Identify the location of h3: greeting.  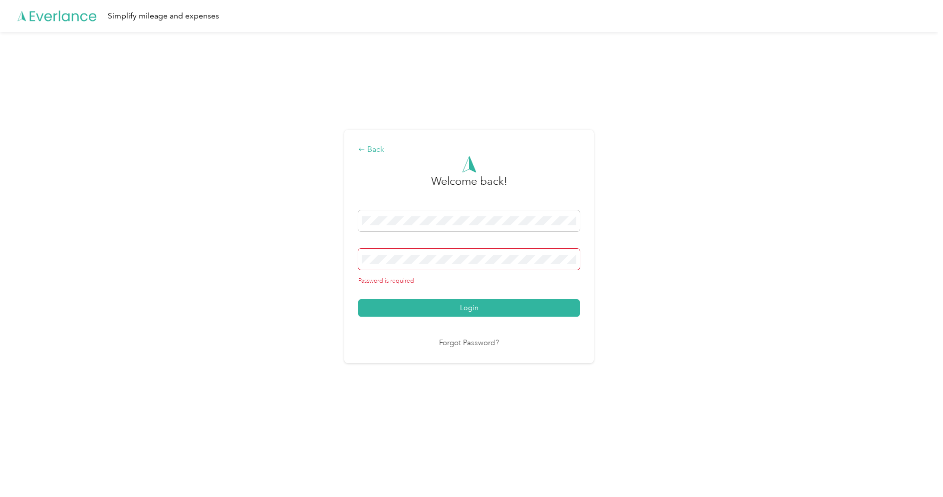
(469, 186).